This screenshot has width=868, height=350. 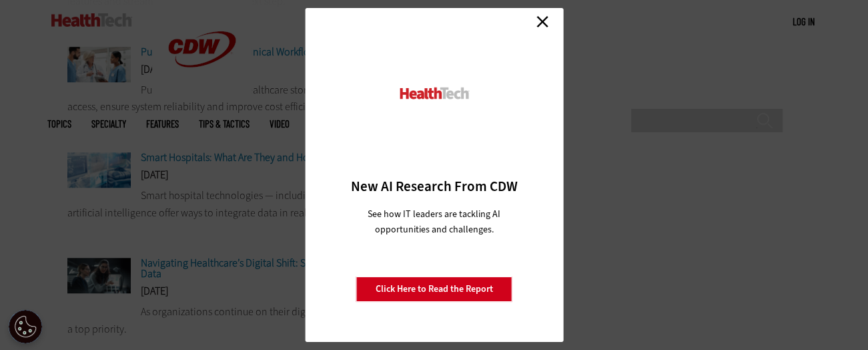 I want to click on a: Close, so click(x=542, y=21).